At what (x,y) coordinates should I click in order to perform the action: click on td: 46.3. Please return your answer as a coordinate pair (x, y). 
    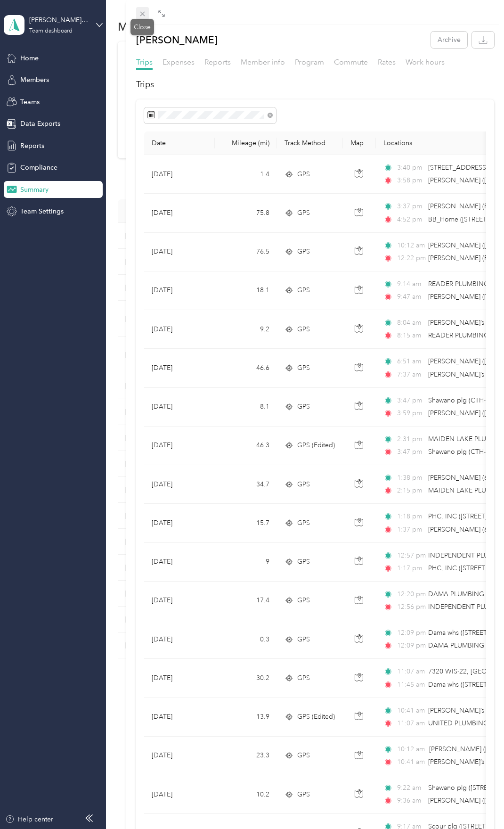
    Looking at the image, I should click on (246, 446).